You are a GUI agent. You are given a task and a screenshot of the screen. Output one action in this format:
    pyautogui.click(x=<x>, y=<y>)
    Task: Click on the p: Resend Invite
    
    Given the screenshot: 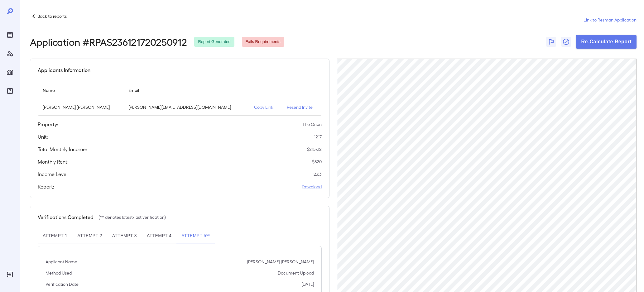 What is the action you would take?
    pyautogui.click(x=302, y=107)
    